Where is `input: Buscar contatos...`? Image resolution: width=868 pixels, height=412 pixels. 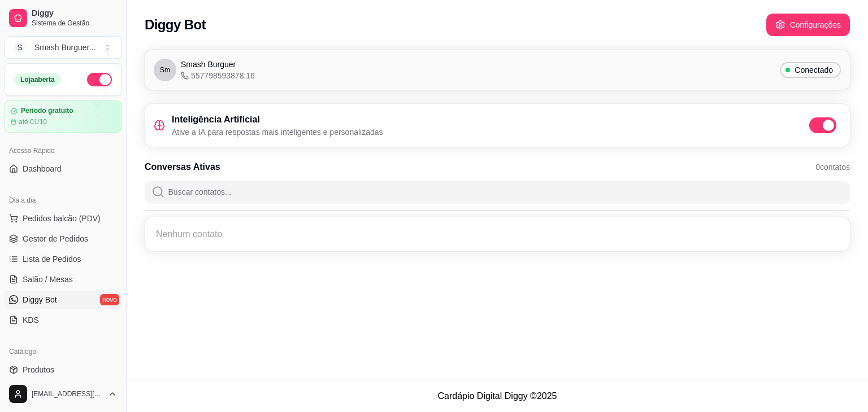
input: Buscar contatos... is located at coordinates (504, 192).